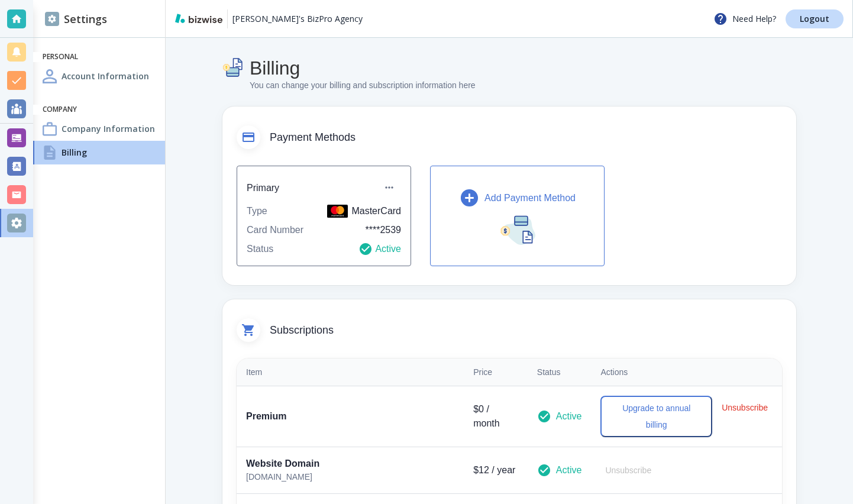 Image resolution: width=853 pixels, height=504 pixels. Describe the element at coordinates (496, 470) in the screenshot. I see `p: $ 12 / year` at that location.